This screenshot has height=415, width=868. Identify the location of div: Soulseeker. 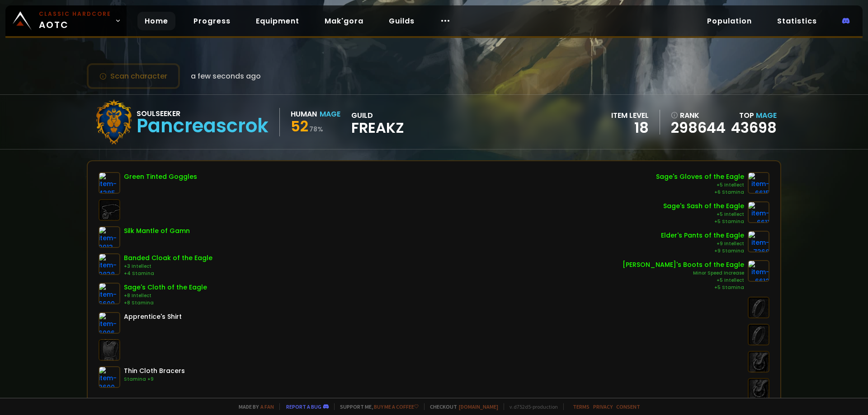
(203, 113).